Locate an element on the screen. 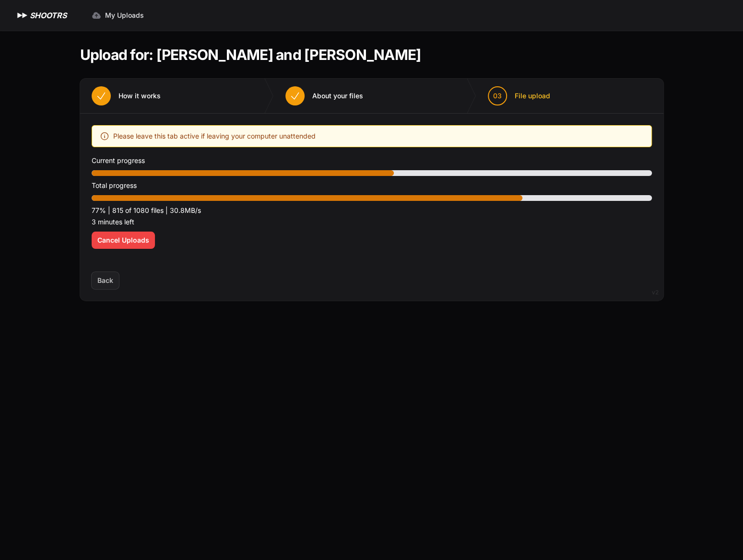 The height and width of the screenshot is (560, 743). a: My Uploads is located at coordinates (118, 15).